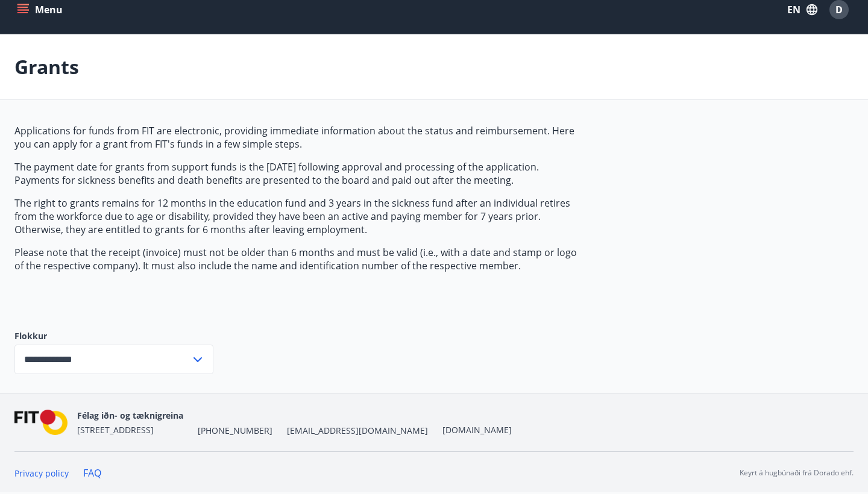 Image resolution: width=868 pixels, height=494 pixels. What do you see at coordinates (796, 473) in the screenshot?
I see `p: Keyrt á hugbúnaði frá Dorado ehf.` at bounding box center [796, 473].